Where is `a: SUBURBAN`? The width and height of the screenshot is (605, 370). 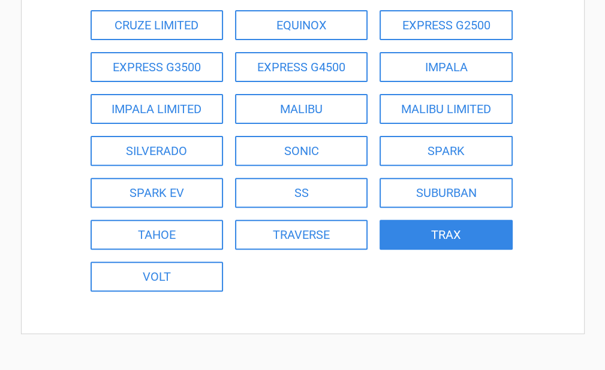 a: SUBURBAN is located at coordinates (445, 193).